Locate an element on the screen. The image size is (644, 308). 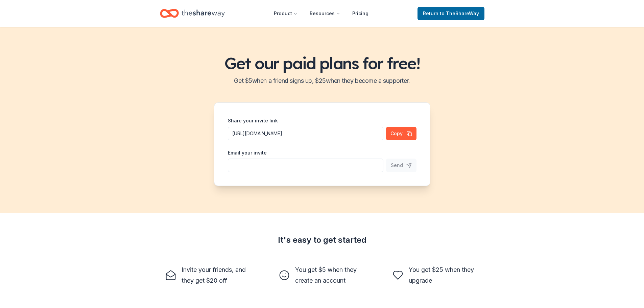
div: It's easy to get started is located at coordinates (322, 240).